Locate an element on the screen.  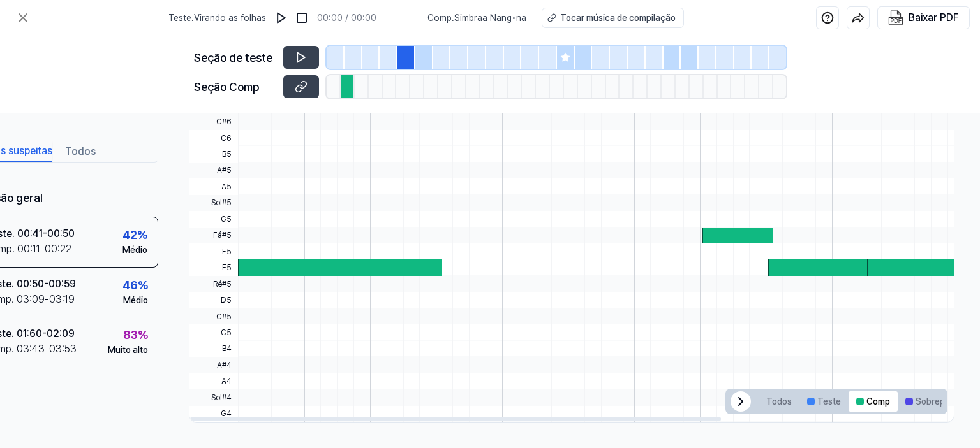
font: E5 is located at coordinates (227, 268).